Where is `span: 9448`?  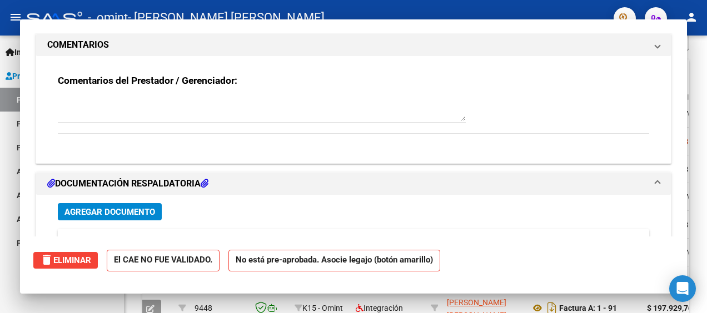 span: 9448 is located at coordinates (203, 308).